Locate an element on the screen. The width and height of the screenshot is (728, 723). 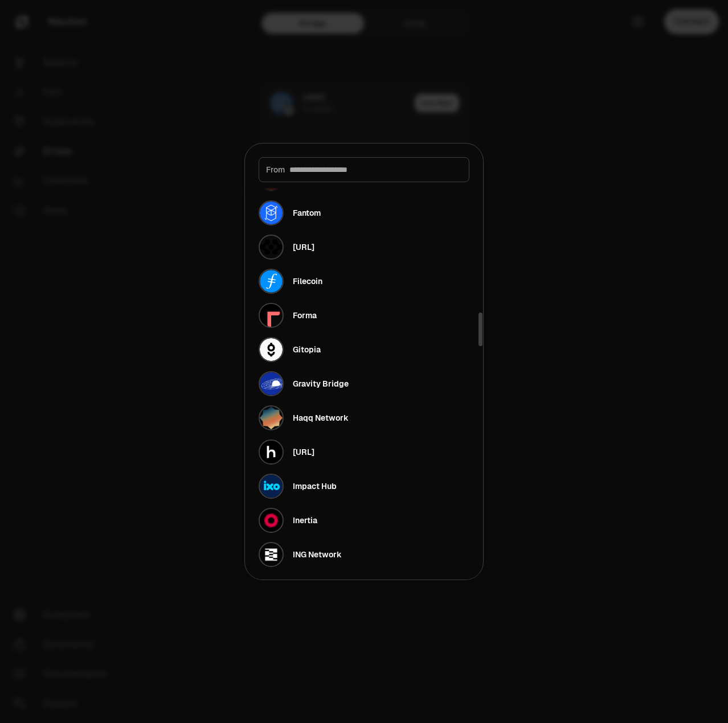
img: Initia Logo is located at coordinates (271, 589).